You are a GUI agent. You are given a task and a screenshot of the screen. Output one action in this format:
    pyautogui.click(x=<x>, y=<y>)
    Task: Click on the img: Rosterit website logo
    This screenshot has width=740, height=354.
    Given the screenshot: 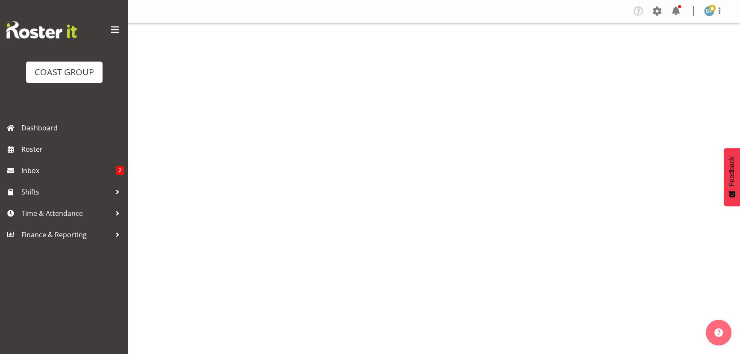 What is the action you would take?
    pyautogui.click(x=41, y=30)
    